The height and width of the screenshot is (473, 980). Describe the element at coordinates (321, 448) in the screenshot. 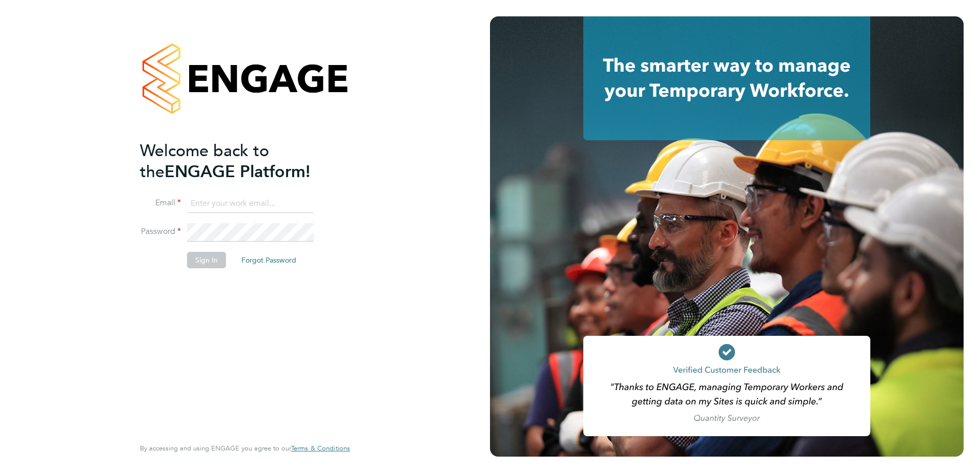

I see `span: Terms & Conditions` at that location.